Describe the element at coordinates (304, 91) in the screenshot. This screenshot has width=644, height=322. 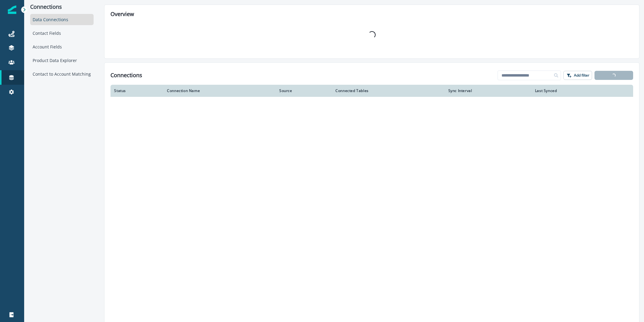
I see `div: Source` at that location.